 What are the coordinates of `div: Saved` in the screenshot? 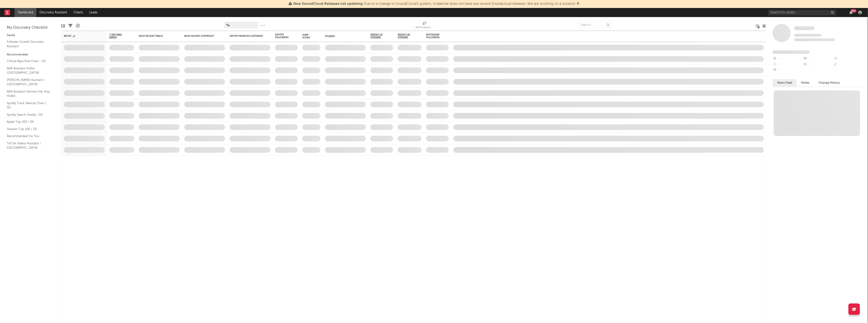 It's located at (31, 35).